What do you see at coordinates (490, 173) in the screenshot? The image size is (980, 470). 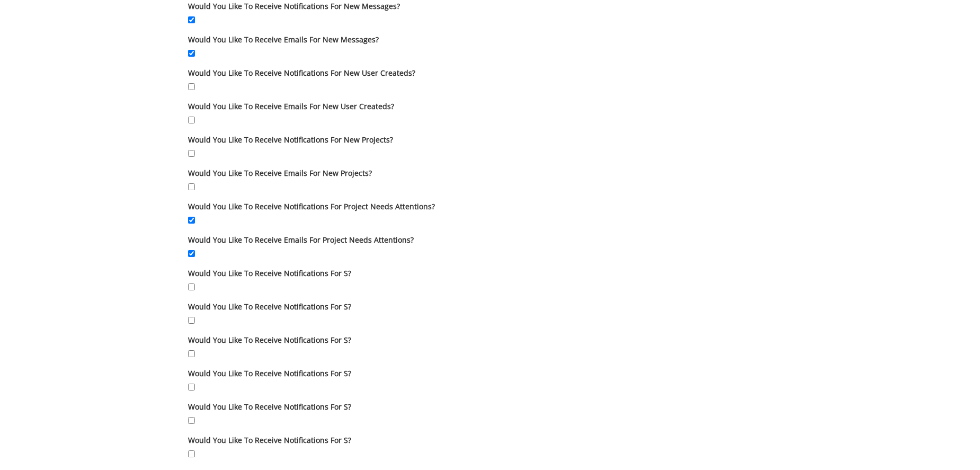 I see `label: Would you like to receive emails for New Projects?` at bounding box center [490, 173].